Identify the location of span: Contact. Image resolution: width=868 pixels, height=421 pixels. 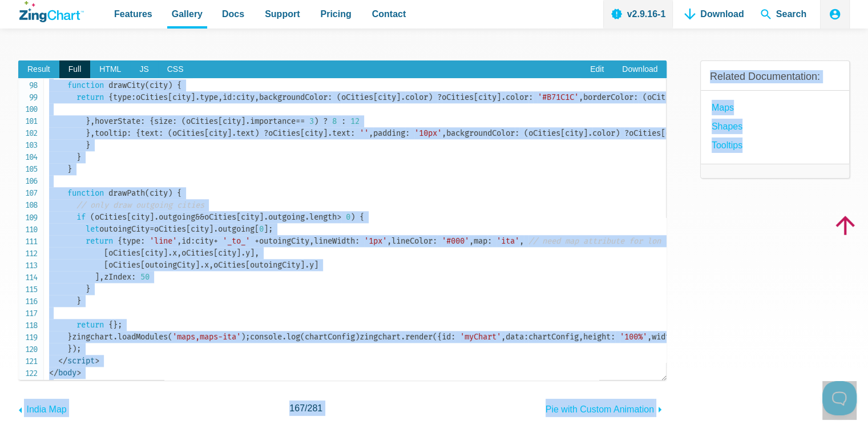
(390, 14).